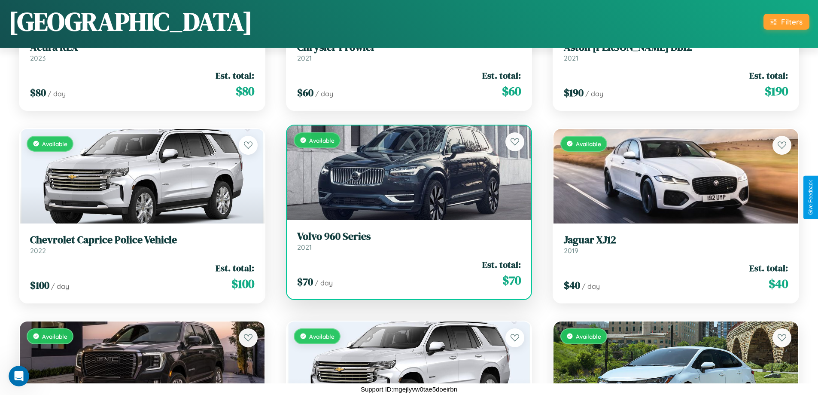 This screenshot has width=818, height=395. I want to click on h3: Chrysler Prowler, so click(409, 47).